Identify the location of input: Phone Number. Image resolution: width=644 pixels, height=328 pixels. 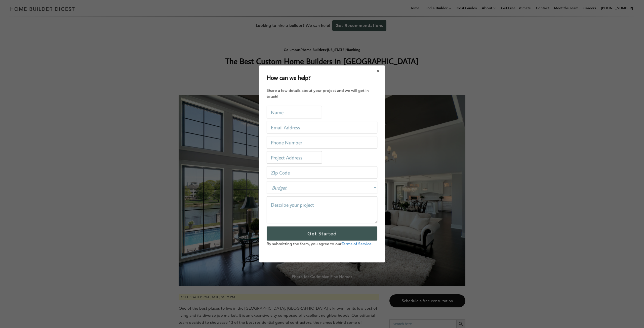
(322, 143).